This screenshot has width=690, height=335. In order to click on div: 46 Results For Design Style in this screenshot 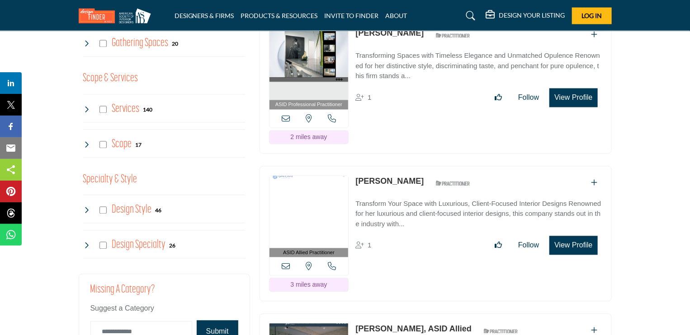, I will do `click(158, 211)`.